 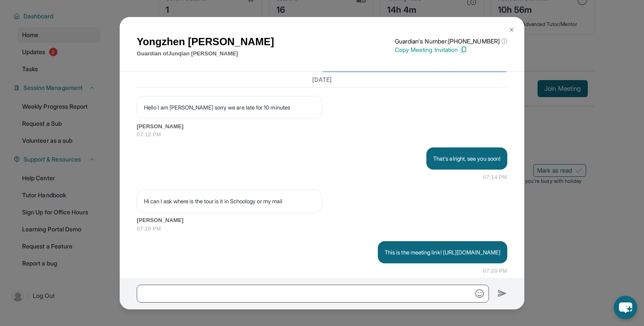 What do you see at coordinates (625, 307) in the screenshot?
I see `button: chat-button` at bounding box center [625, 307].